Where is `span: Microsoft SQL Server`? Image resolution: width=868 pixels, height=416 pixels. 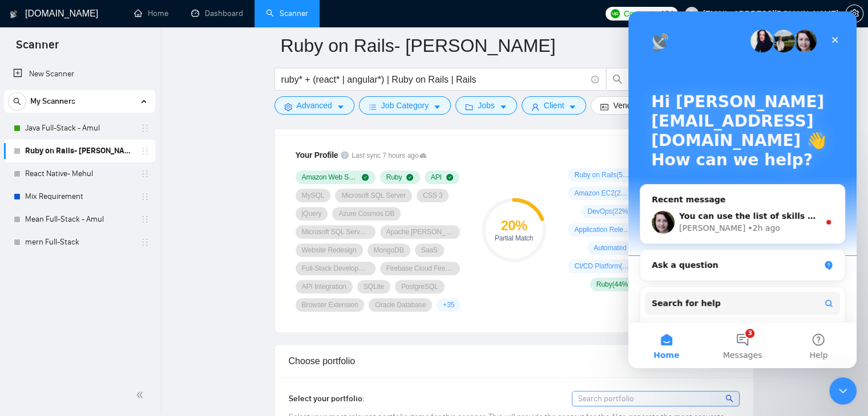
span: Microsoft SQL Server is located at coordinates (374, 196).